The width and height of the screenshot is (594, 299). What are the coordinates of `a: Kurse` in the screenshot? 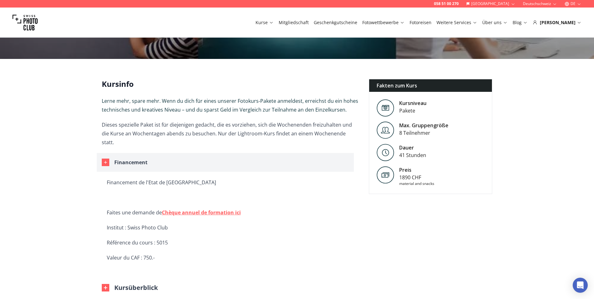 It's located at (264, 23).